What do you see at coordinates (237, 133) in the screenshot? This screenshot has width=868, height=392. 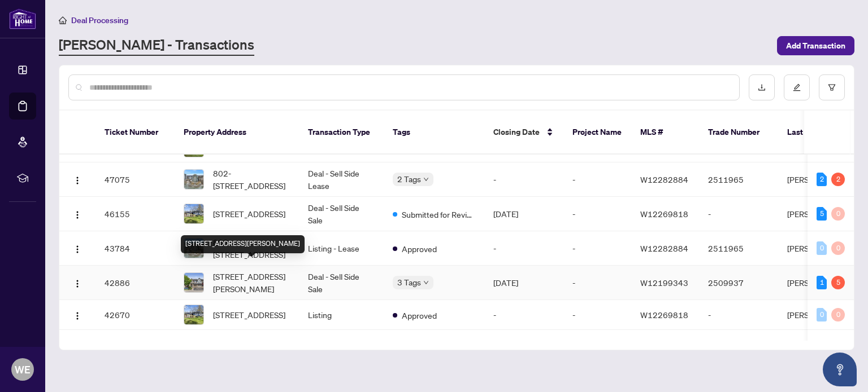 I see `th: Property Address` at bounding box center [237, 133].